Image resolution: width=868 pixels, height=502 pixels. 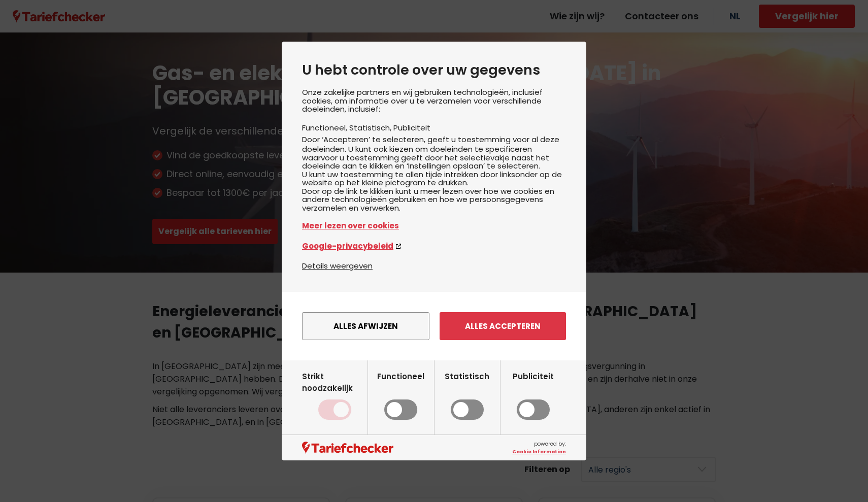 What do you see at coordinates (434, 225) in the screenshot?
I see `a: Meer lezen over cookies` at bounding box center [434, 225].